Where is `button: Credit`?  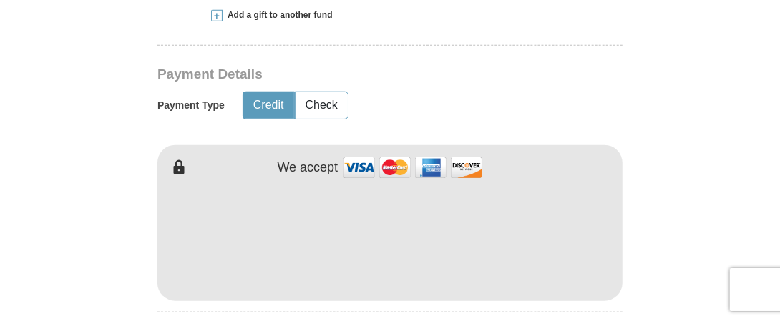
button: Credit is located at coordinates (268, 105).